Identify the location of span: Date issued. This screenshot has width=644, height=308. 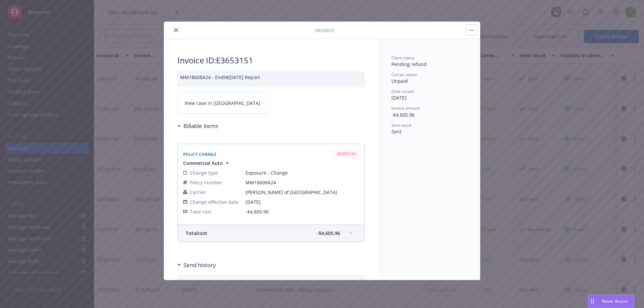
(403, 91).